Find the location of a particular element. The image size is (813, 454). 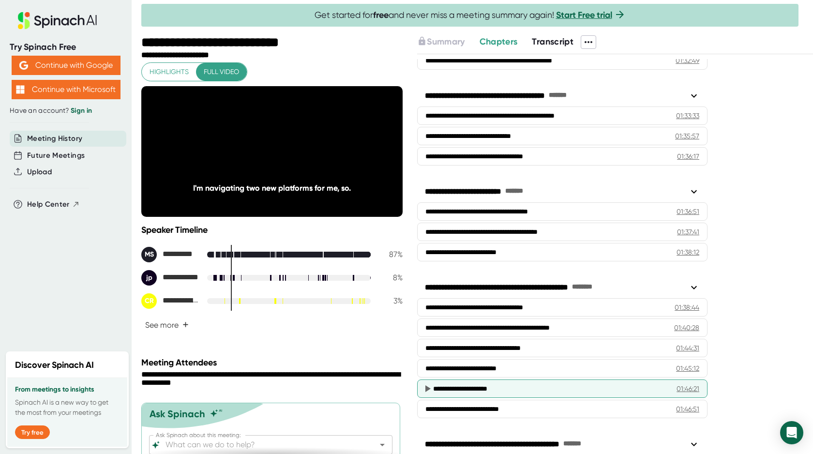

div: Open Intercom Messenger is located at coordinates (792, 433).